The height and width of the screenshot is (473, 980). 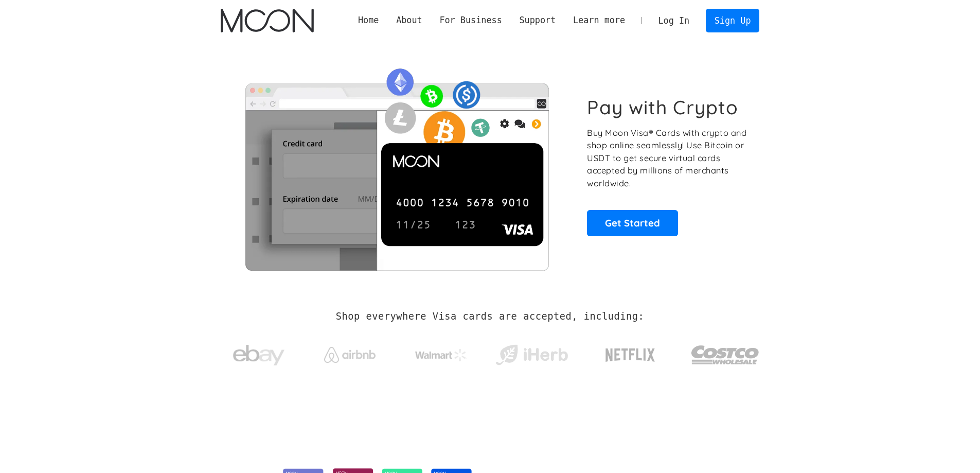 What do you see at coordinates (725, 352) in the screenshot?
I see `a: Costco` at bounding box center [725, 352].